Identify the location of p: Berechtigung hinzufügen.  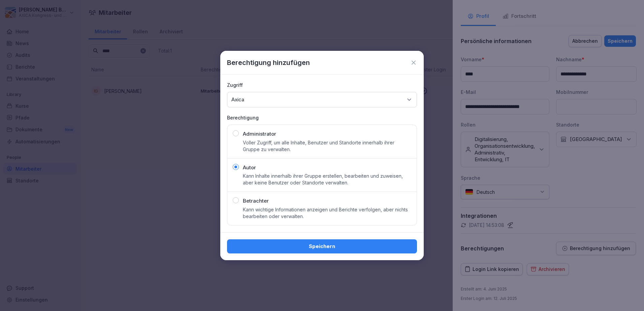
(269, 63).